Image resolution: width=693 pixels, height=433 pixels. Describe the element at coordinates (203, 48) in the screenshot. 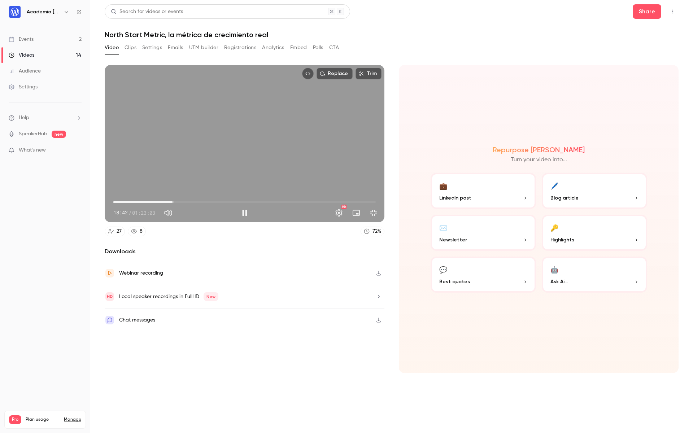

I see `button: UTM builder` at that location.